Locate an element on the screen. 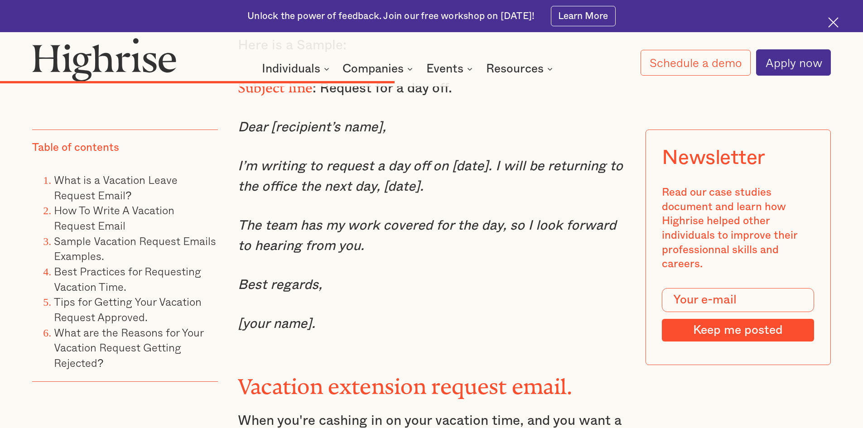 Image resolution: width=863 pixels, height=428 pixels. em: I’m writing to request a day off on [date]. I will be returning to the office the next day, [date]. is located at coordinates (430, 176).